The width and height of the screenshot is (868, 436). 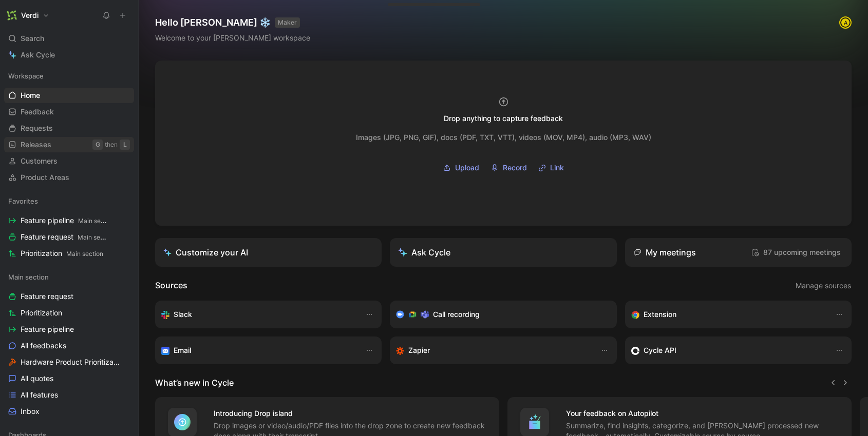 I want to click on span: Record, so click(x=515, y=168).